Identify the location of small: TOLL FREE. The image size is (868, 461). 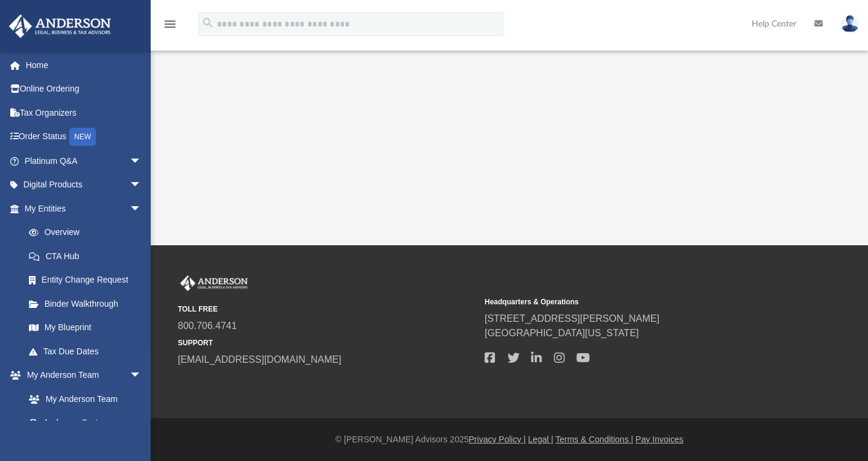
(327, 309).